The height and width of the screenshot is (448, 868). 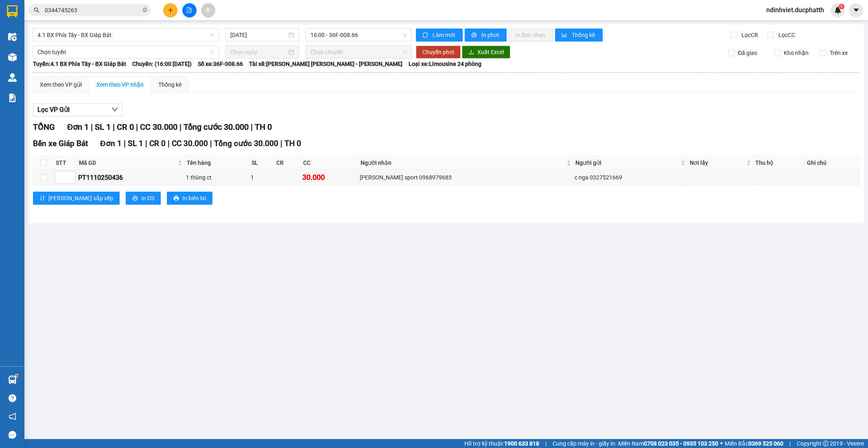 I want to click on button: printerIn biên lai, so click(x=190, y=198).